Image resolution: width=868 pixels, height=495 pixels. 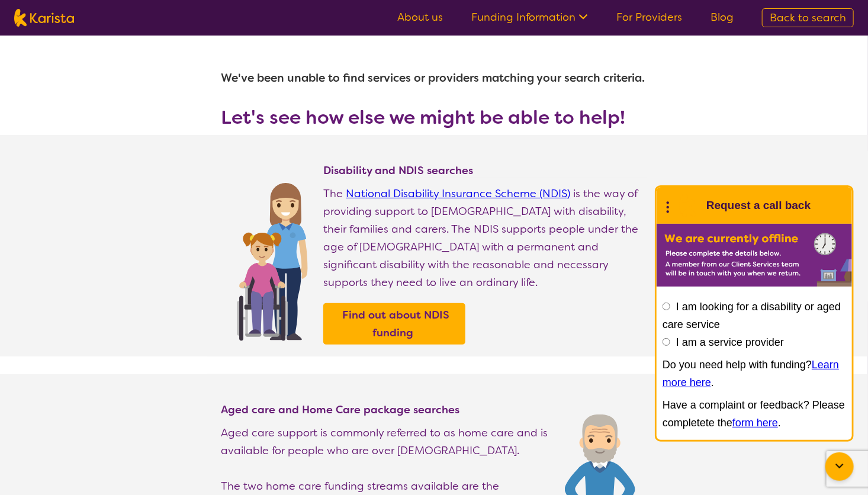 I want to click on p: Do you need help with funding? ., so click(x=754, y=374).